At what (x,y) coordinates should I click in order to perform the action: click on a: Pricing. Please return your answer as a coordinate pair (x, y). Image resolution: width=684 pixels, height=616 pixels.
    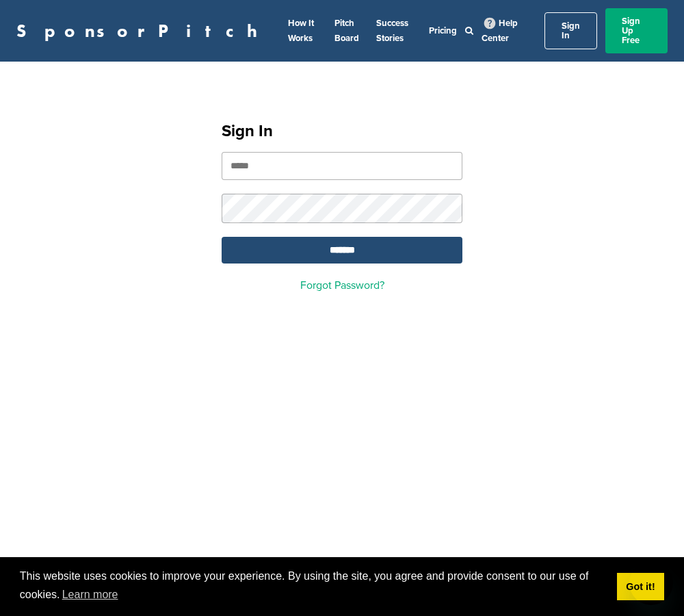
    Looking at the image, I should click on (443, 31).